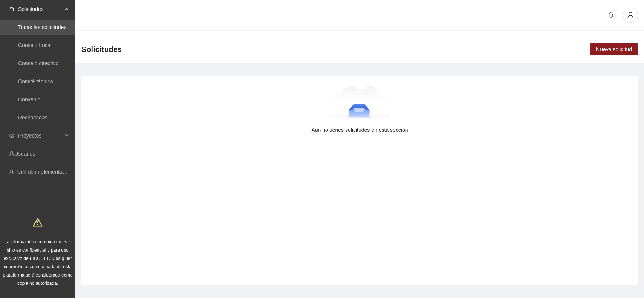 Image resolution: width=644 pixels, height=298 pixels. Describe the element at coordinates (41, 136) in the screenshot. I see `span: Proyectos` at that location.